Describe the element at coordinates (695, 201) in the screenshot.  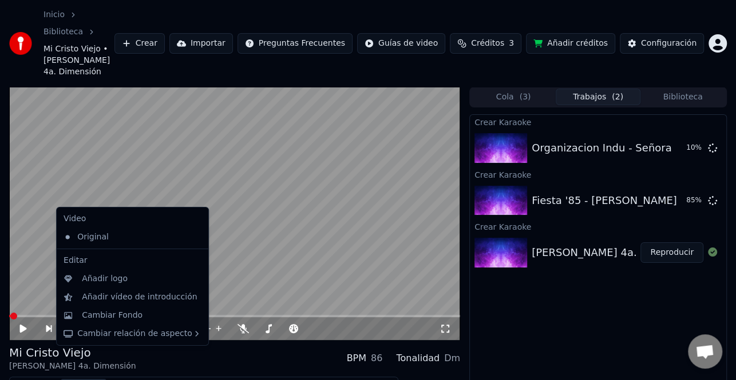
I see `div: 85 %` at that location.